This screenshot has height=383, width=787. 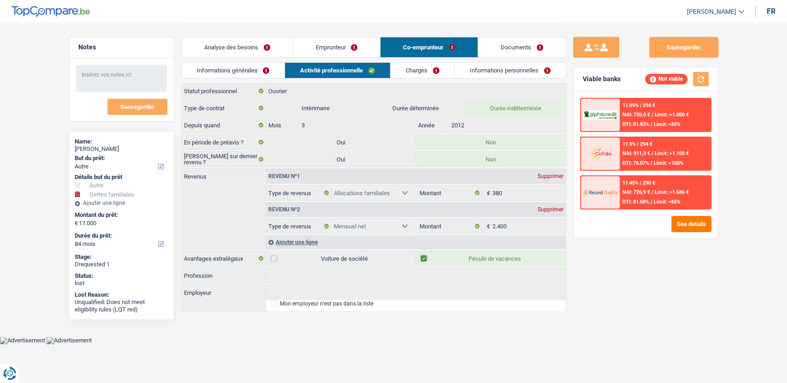 What do you see at coordinates (639, 105) in the screenshot?
I see `div: 11.99% | 294 €` at bounding box center [639, 105].